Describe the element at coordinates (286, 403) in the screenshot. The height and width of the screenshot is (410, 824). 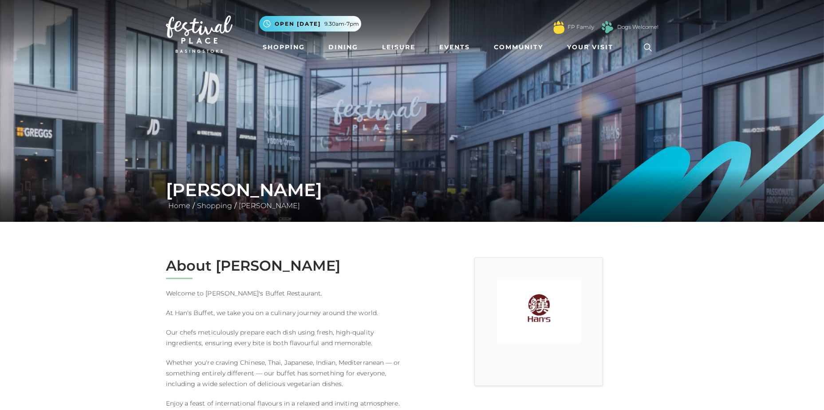
I see `p: Enjoy a feast of international flavours in a relaxed and inviting atmosphere.` at that location.